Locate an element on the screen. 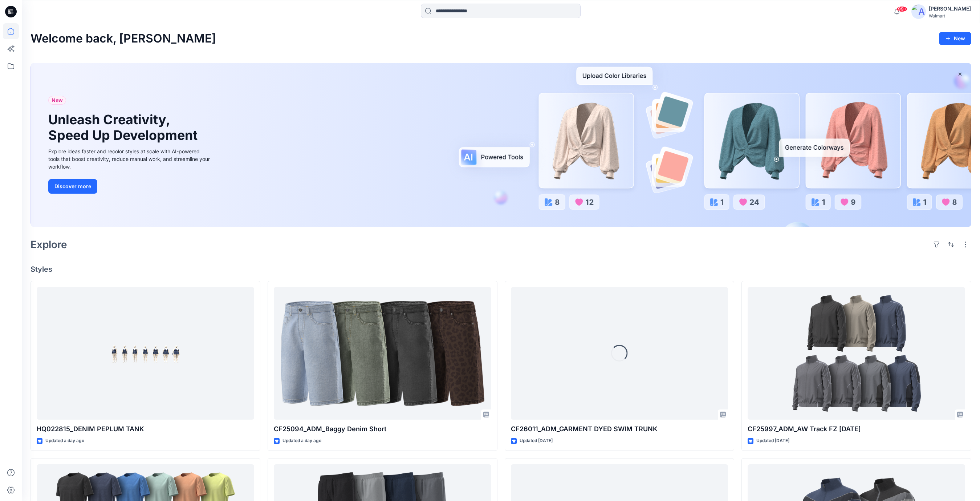 The height and width of the screenshot is (501, 980). a: HQ022815_DENIM PEPLUM TANK is located at coordinates (146, 353).